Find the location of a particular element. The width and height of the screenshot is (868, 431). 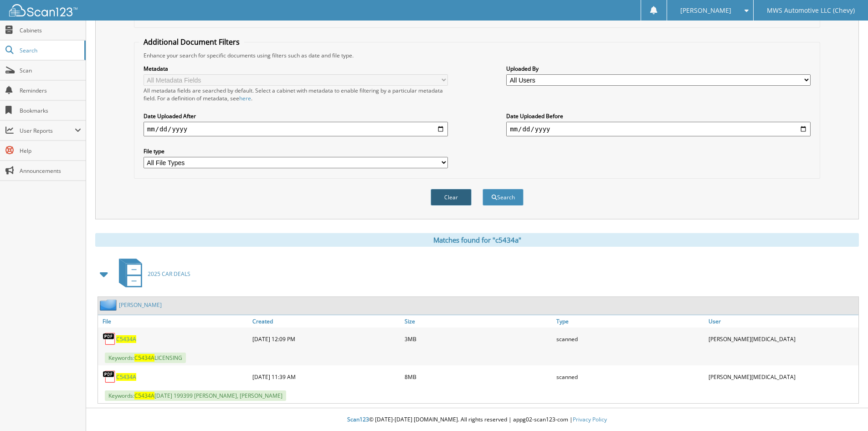

span: 2025 CAR DEALS is located at coordinates (169, 274).